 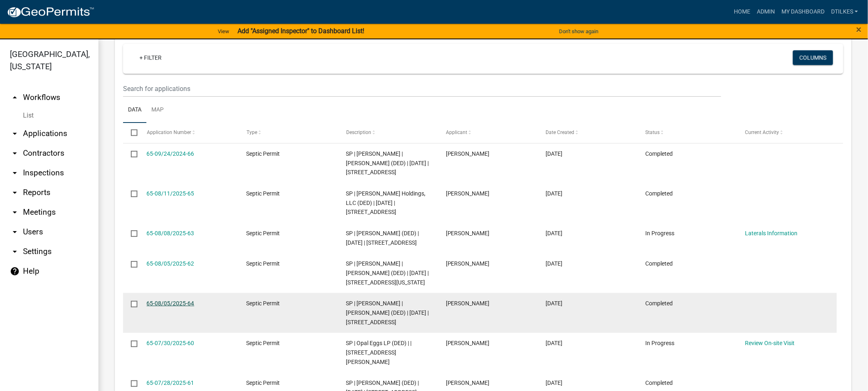 I want to click on a: Admin, so click(x=766, y=11).